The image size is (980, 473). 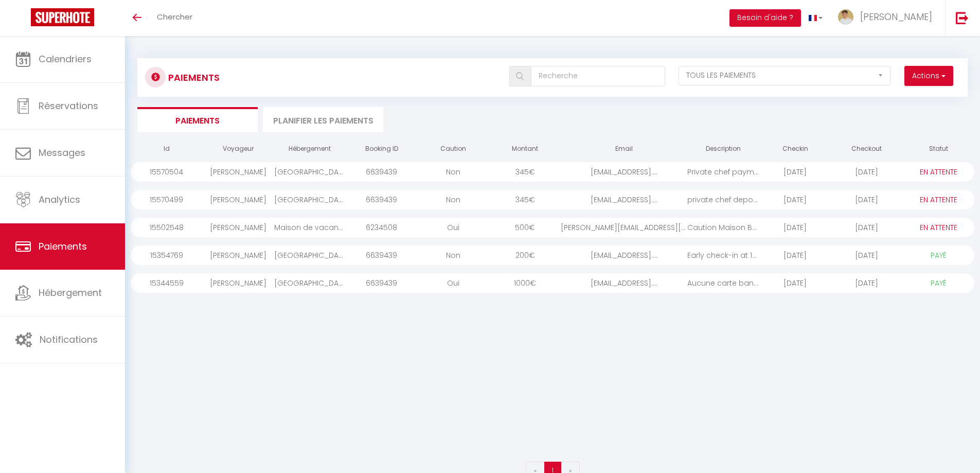 What do you see at coordinates (866, 149) in the screenshot?
I see `th: Checkout` at bounding box center [866, 149].